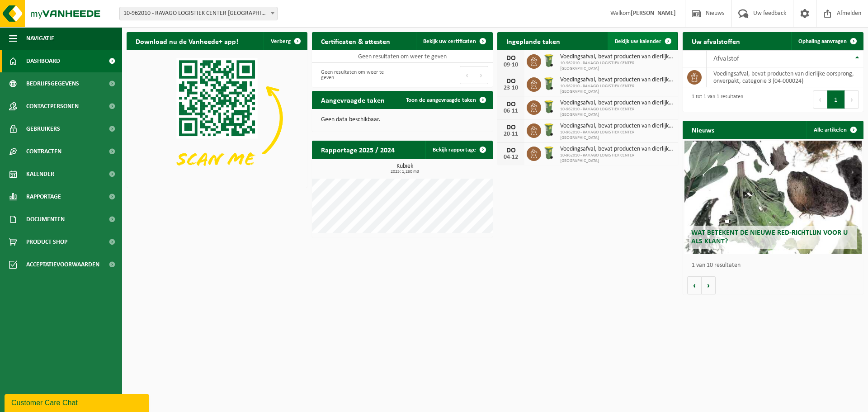 The image size is (868, 412). I want to click on span: Rapportage, so click(43, 197).